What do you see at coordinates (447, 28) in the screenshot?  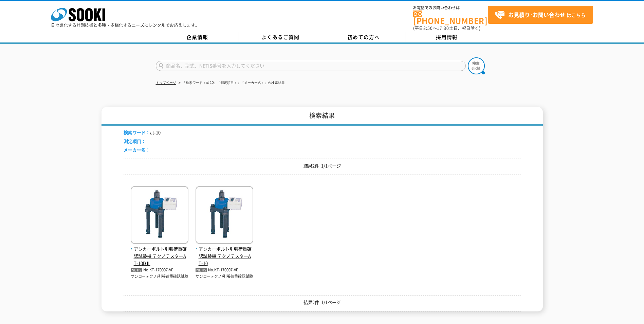 I see `span: (平日 ～ 土日、祝日除く)` at bounding box center [447, 28].